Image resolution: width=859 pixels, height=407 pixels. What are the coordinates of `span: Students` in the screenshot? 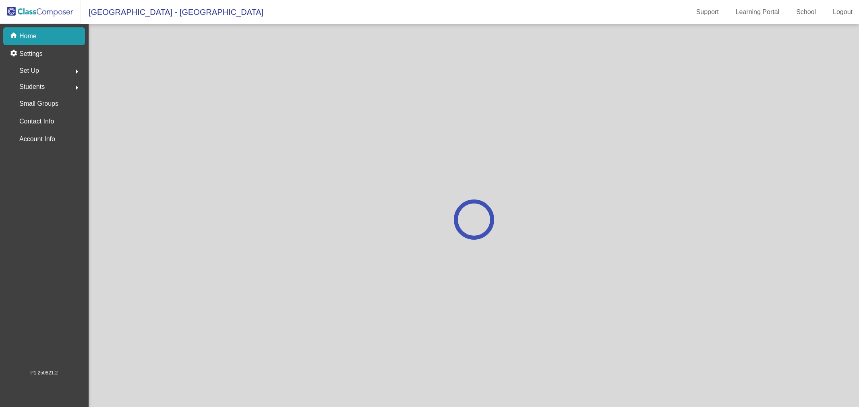 It's located at (32, 87).